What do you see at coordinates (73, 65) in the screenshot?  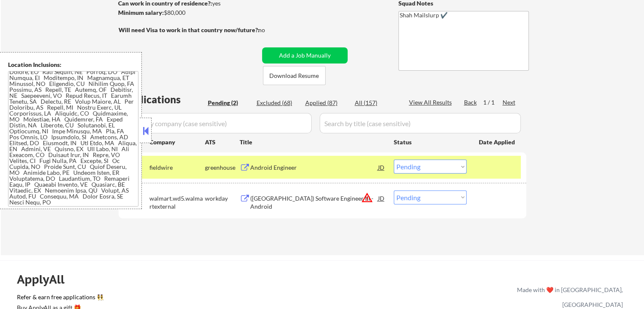 I see `div: Location Inclusions:` at bounding box center [73, 65].